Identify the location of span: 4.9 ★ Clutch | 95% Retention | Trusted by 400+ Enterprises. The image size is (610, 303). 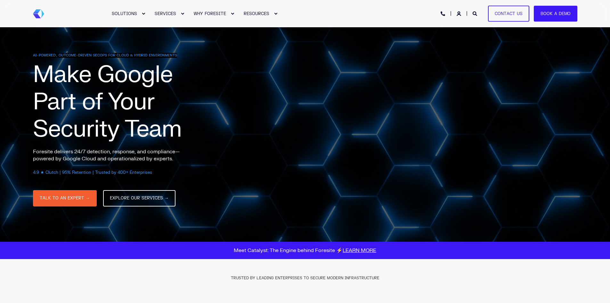
(93, 172).